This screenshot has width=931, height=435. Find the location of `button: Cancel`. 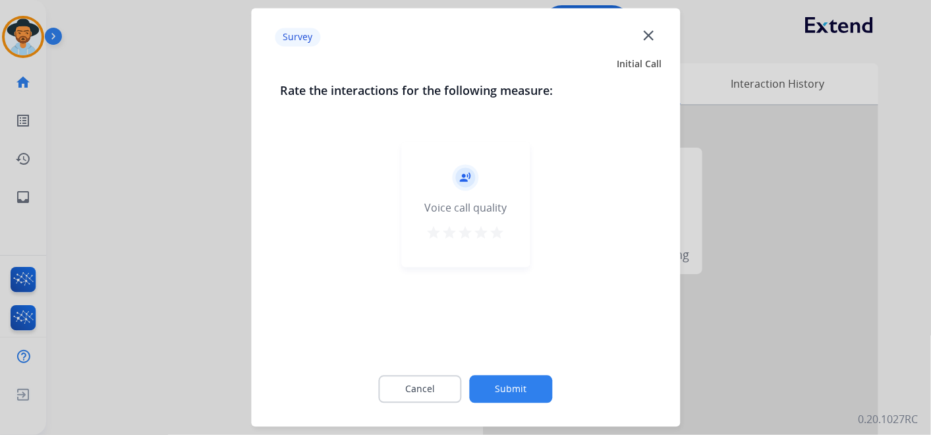

button: Cancel is located at coordinates (421, 390).